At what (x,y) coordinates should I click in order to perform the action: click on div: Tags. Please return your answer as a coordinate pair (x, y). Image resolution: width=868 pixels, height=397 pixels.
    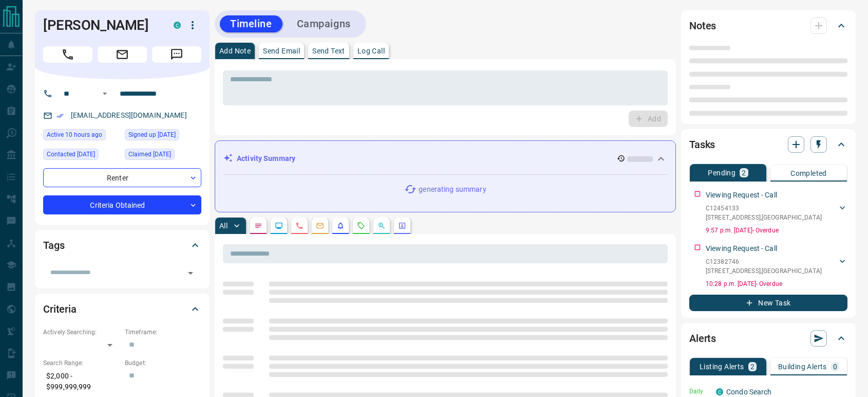
    Looking at the image, I should click on (122, 245).